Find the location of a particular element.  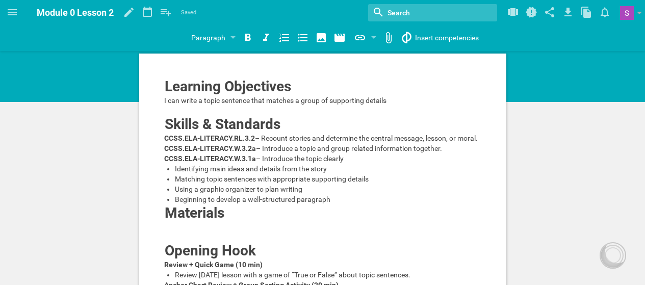

div: Paragraph is located at coordinates (208, 38).